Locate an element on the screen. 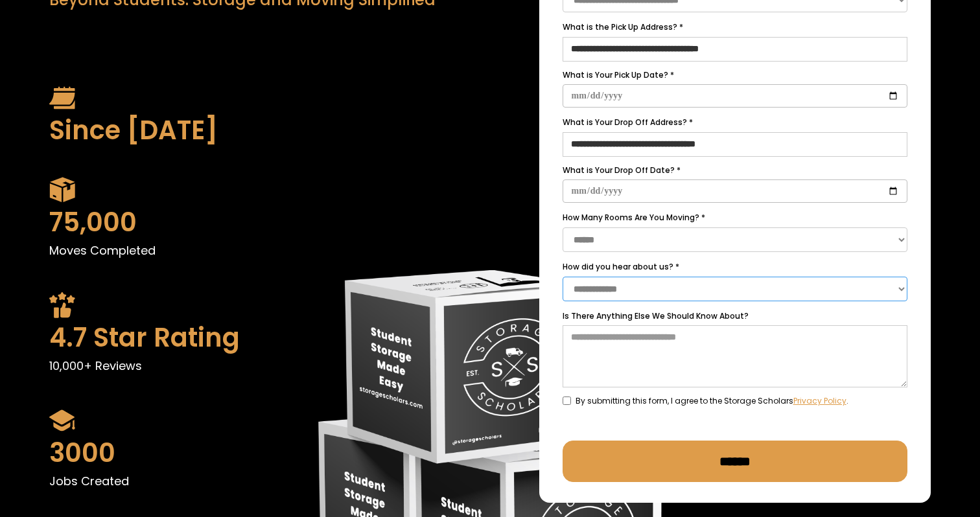 The image size is (980, 517). label: Is There Anything Else We Should Know About? is located at coordinates (735, 316).